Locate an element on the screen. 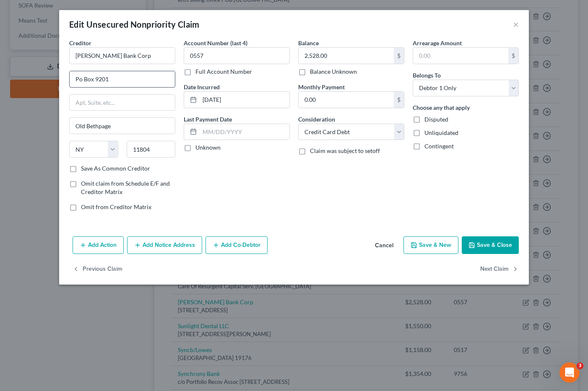 The height and width of the screenshot is (391, 588). label: Consideration is located at coordinates (317, 119).